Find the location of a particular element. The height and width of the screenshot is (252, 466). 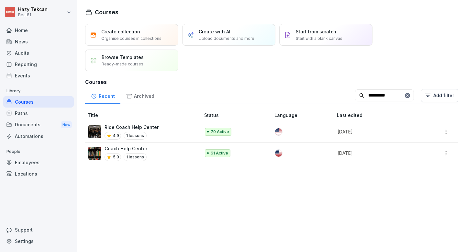

p: Title is located at coordinates (145, 115).